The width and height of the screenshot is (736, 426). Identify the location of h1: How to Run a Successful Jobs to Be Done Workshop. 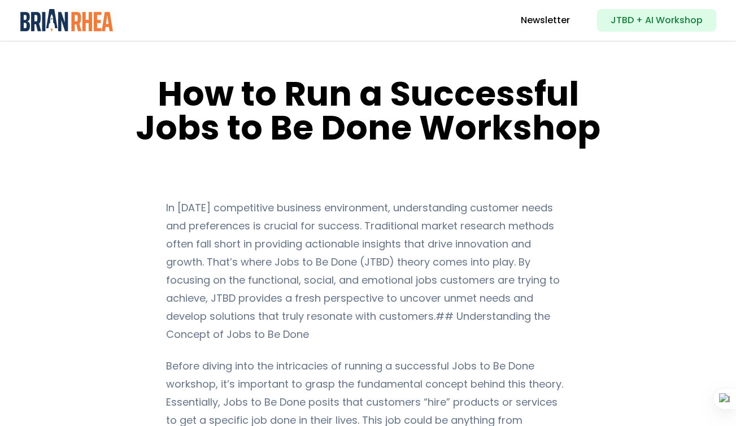
(368, 111).